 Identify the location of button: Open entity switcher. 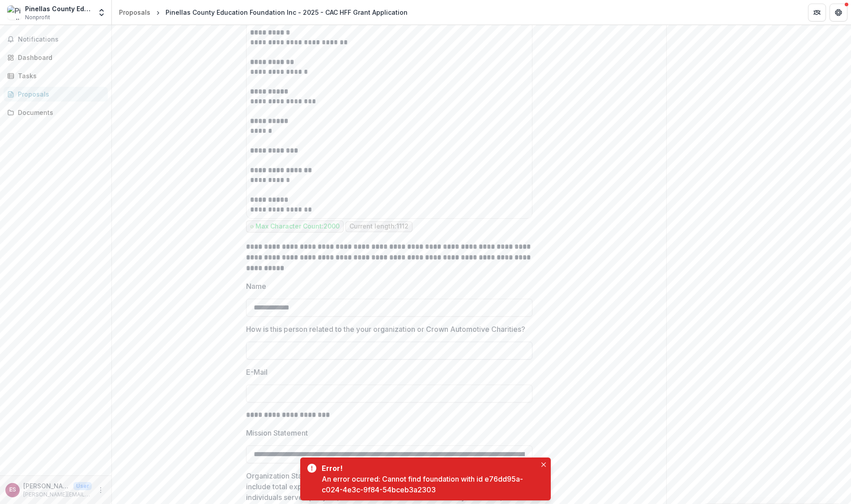
(101, 13).